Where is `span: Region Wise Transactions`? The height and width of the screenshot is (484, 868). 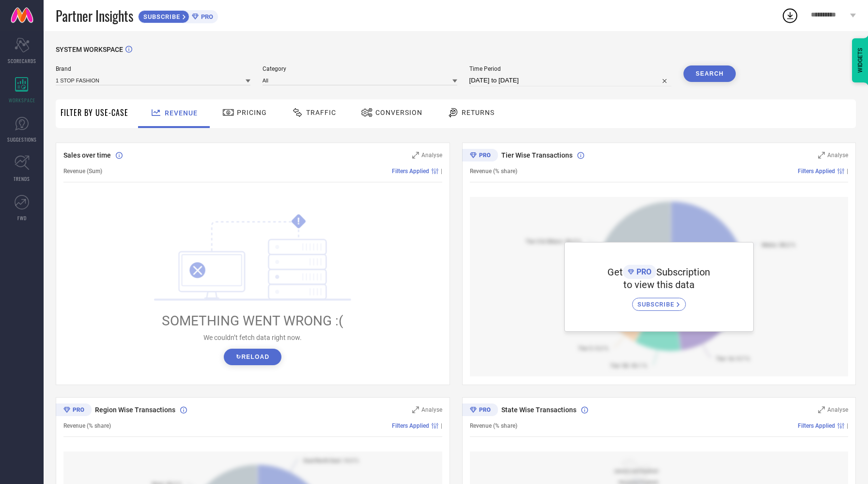 span: Region Wise Transactions is located at coordinates (136, 410).